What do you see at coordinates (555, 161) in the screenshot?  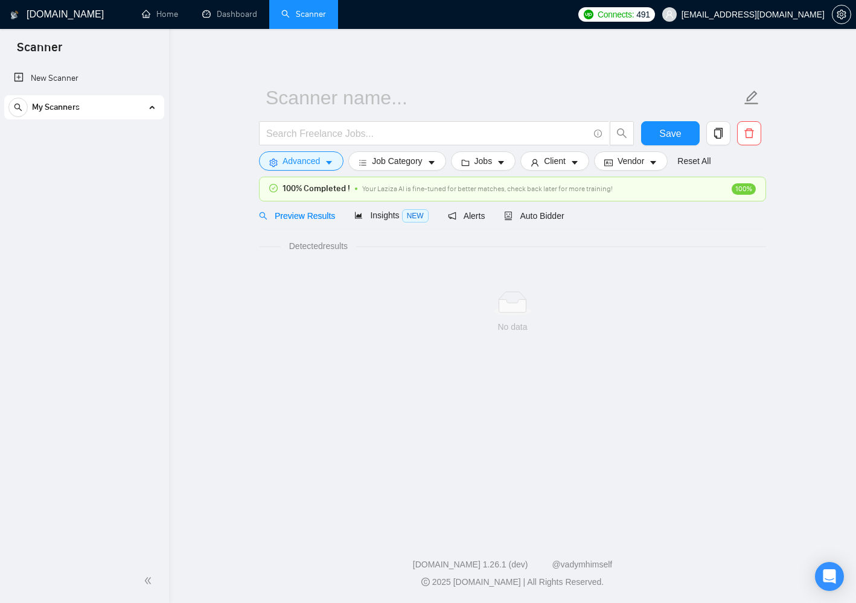 I see `span: Client` at bounding box center [555, 161].